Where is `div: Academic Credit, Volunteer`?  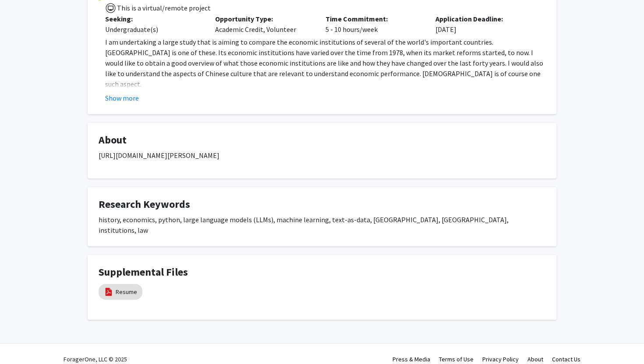 div: Academic Credit, Volunteer is located at coordinates (263, 24).